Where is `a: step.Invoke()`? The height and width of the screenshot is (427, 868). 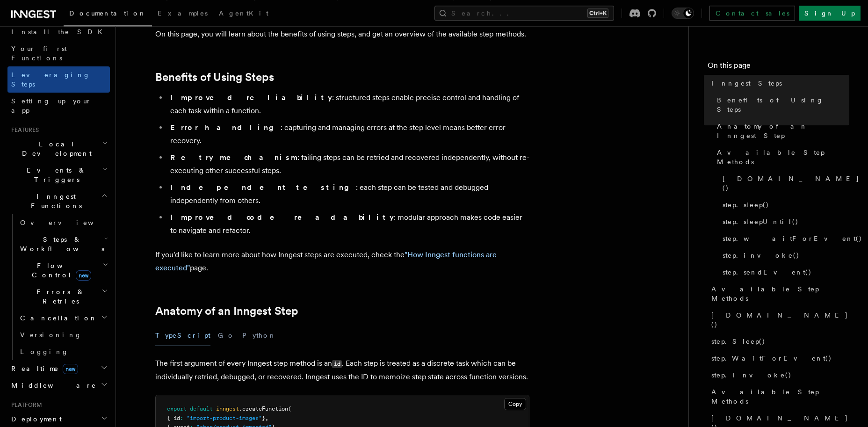 a: step.Invoke() is located at coordinates (779, 375).